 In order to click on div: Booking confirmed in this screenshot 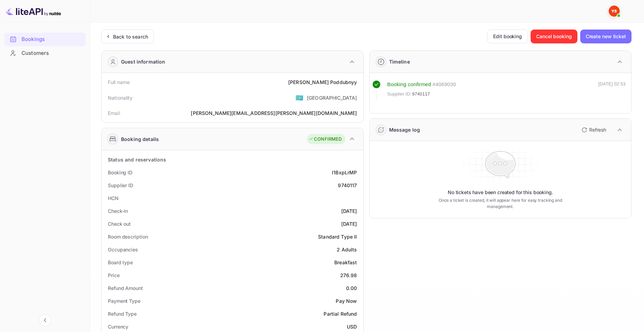, I will do `click(410, 84)`.